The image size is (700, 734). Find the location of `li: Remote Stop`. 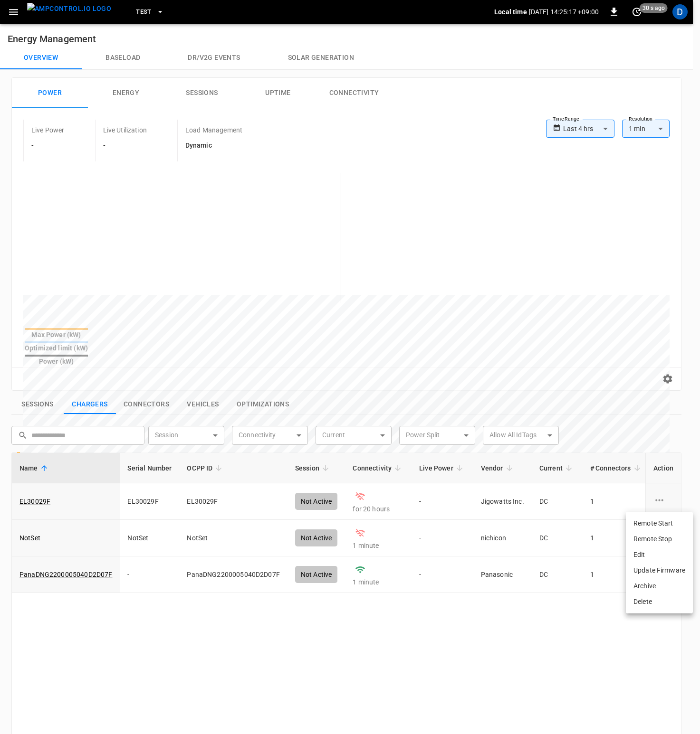

li: Remote Stop is located at coordinates (659, 539).